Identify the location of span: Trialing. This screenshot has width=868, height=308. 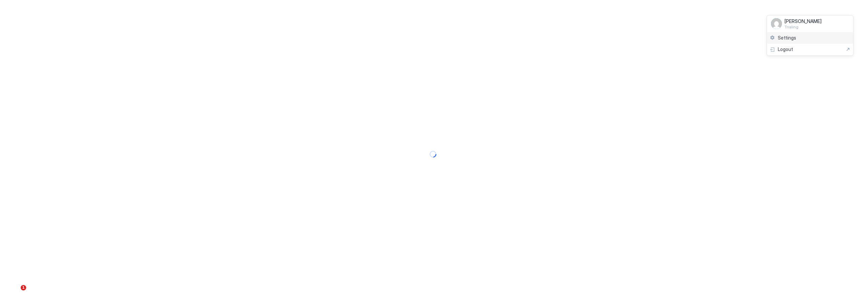
(802, 26).